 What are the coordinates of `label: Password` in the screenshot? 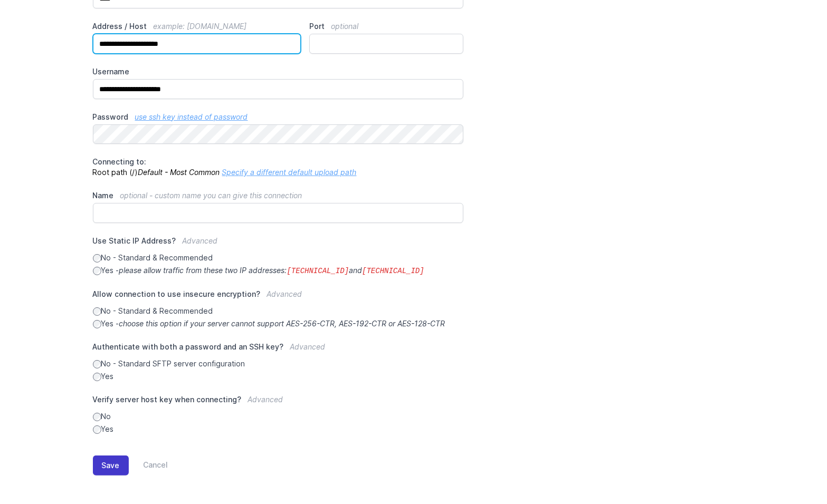 It's located at (278, 117).